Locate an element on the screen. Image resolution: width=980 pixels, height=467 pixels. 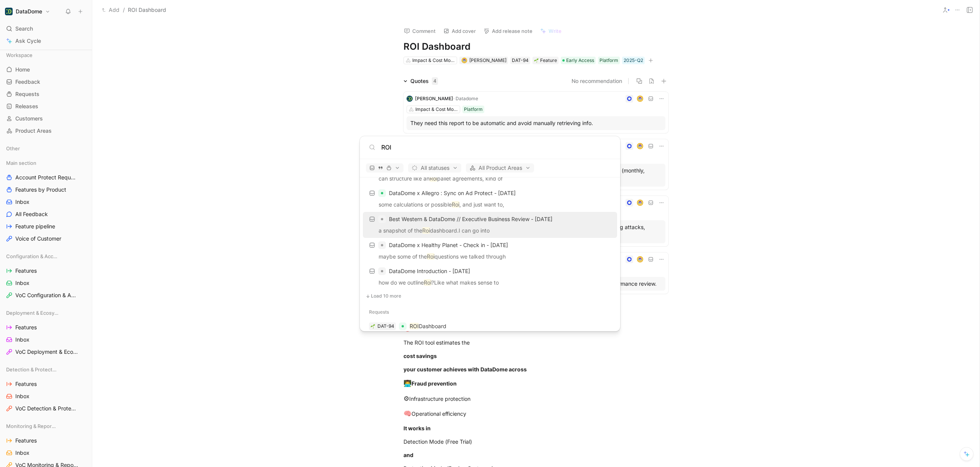
span: All Product Areas is located at coordinates (500, 168).